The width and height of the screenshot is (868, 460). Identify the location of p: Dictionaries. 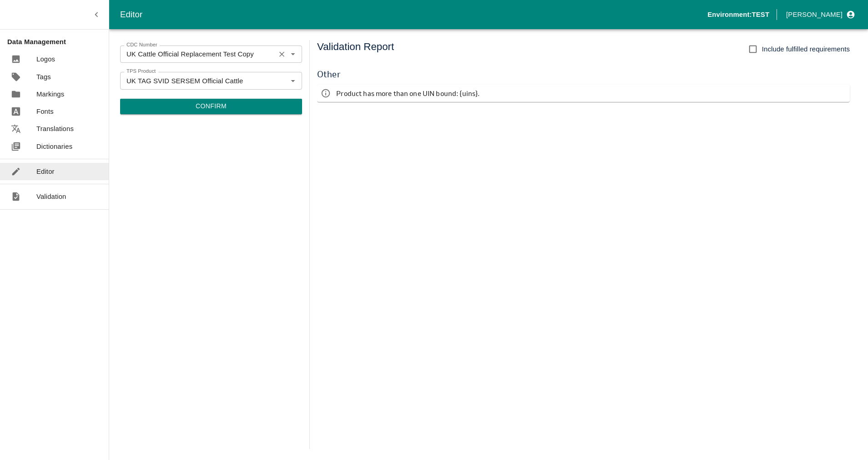
(54, 146).